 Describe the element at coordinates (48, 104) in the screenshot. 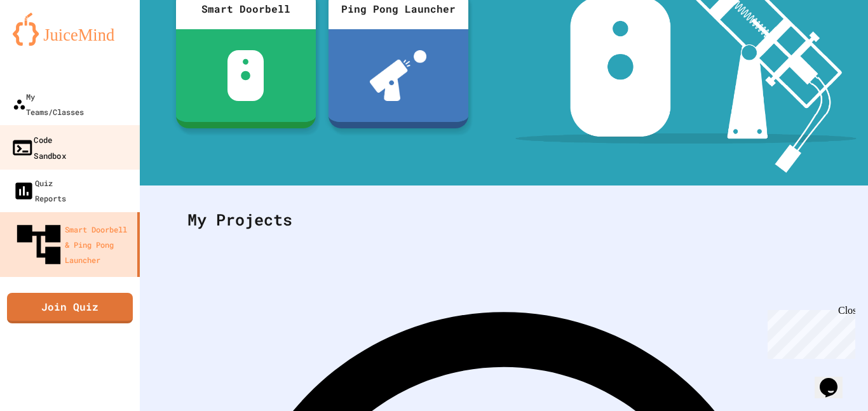

I see `div: My Teams/Classes` at that location.